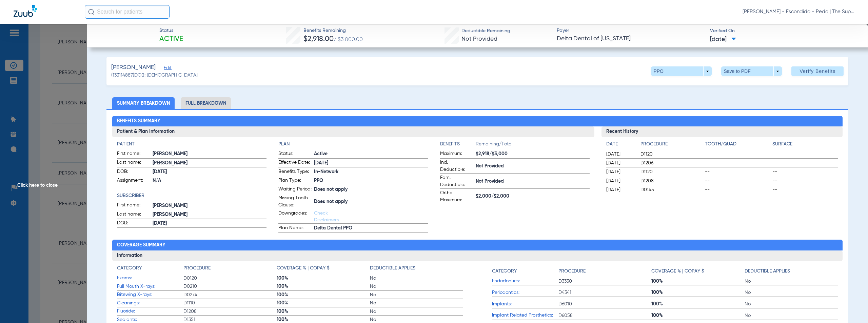  What do you see at coordinates (805, 144) in the screenshot?
I see `h4: Surface` at bounding box center [805, 144].